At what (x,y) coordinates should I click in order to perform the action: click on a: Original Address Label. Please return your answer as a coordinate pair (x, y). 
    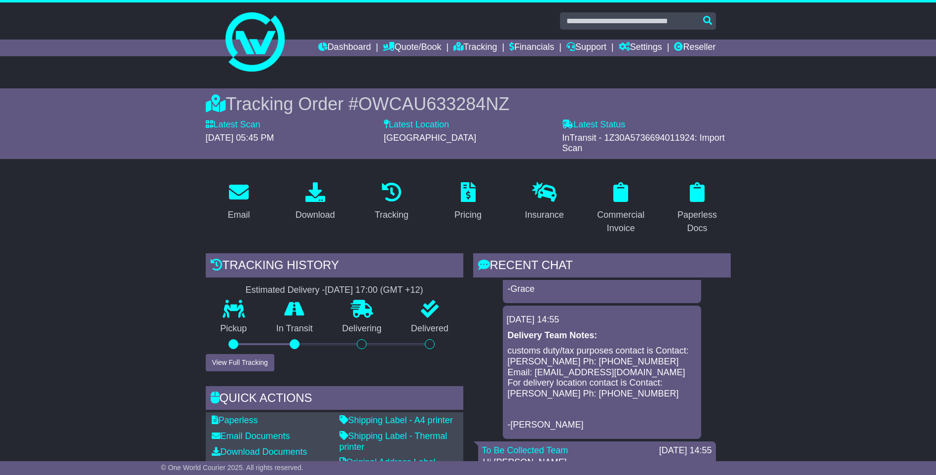
    Looking at the image, I should click on (387, 462).